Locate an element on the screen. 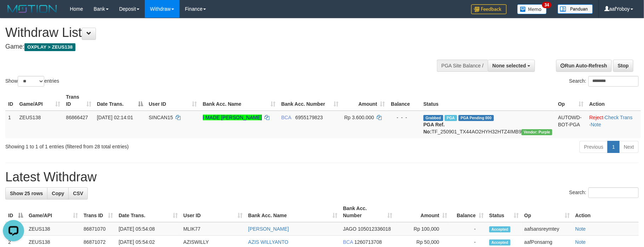 This screenshot has height=247, width=644. span: Grabbed is located at coordinates (433, 118).